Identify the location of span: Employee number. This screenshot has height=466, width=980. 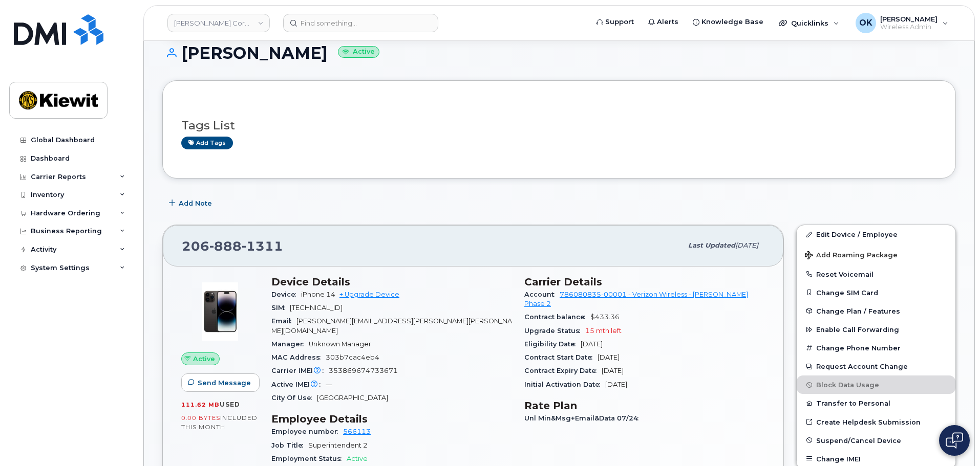
(307, 431).